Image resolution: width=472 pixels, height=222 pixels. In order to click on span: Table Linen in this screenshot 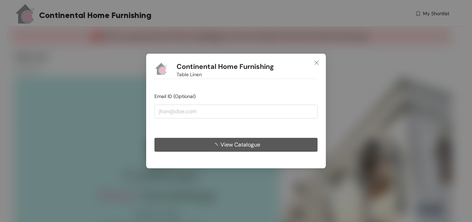, I will do `click(189, 74)`.